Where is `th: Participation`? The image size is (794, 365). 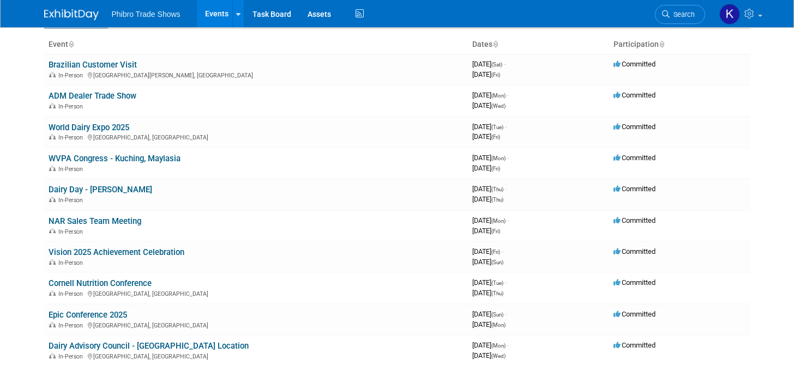
th: Participation is located at coordinates (680, 45).